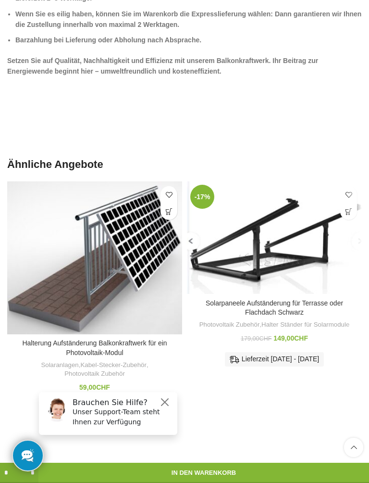 This screenshot has height=483, width=369. Describe the element at coordinates (169, 211) in the screenshot. I see `a: In den Warenkorb legen: „Halterung Aufständerung Balkonkraftwerk für ein Photovoltaik-Modul“` at that location.